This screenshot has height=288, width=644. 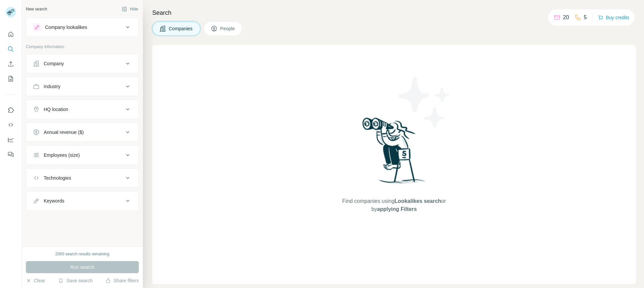 I want to click on div: Company, so click(x=54, y=63).